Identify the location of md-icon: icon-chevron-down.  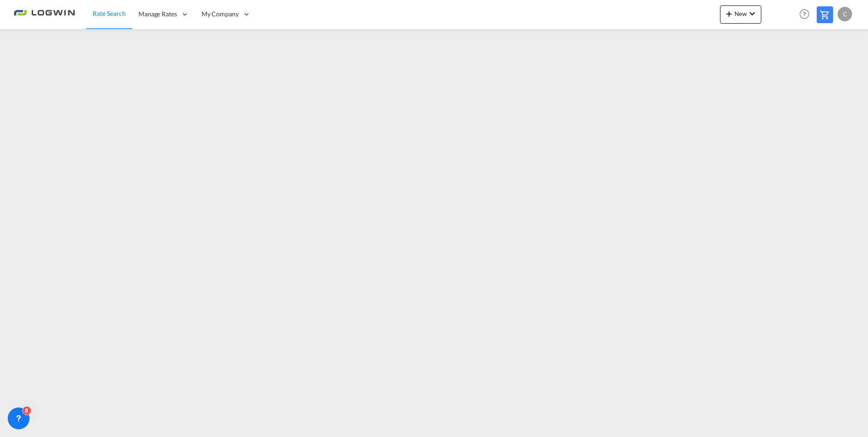
(753, 14).